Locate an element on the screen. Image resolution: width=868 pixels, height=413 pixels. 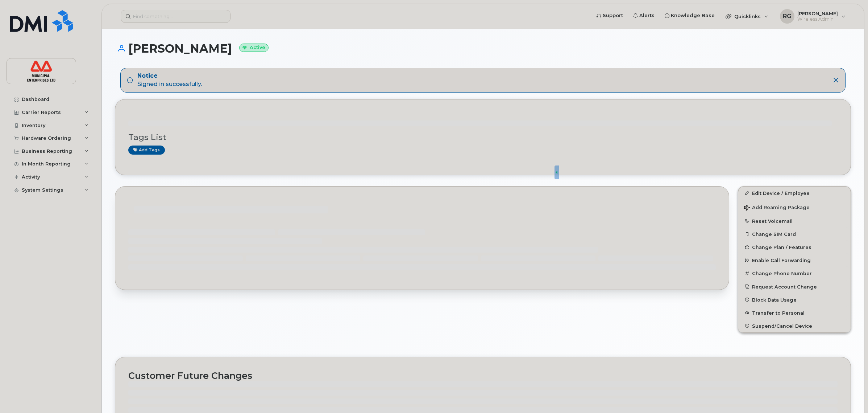
small: Active is located at coordinates (254, 48).